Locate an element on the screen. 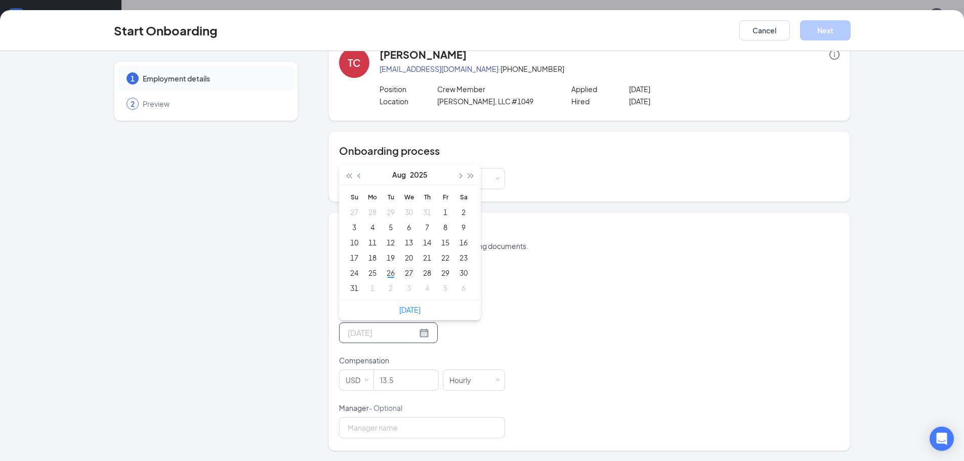 Image resolution: width=964 pixels, height=461 pixels. div: 25 is located at coordinates (372, 273).